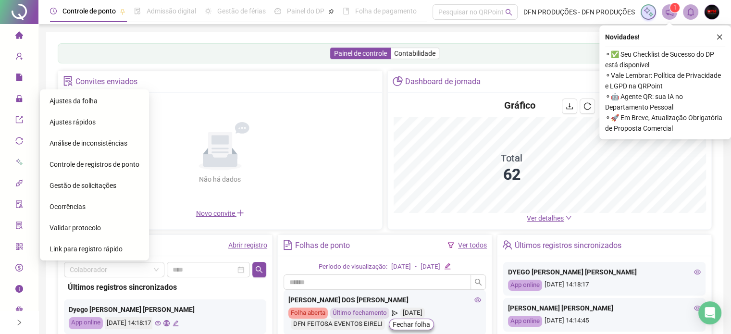 This screenshot has height=334, width=731. I want to click on span: Gestão de férias, so click(241, 11).